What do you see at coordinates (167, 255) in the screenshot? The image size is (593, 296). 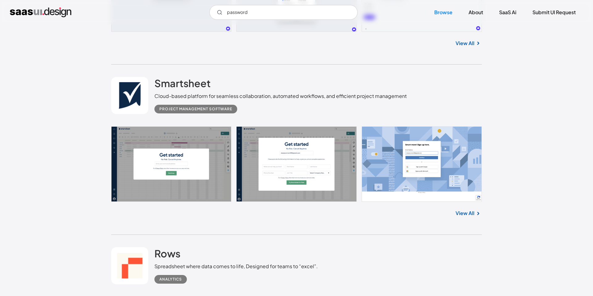 I see `a: Rows` at bounding box center [167, 255].